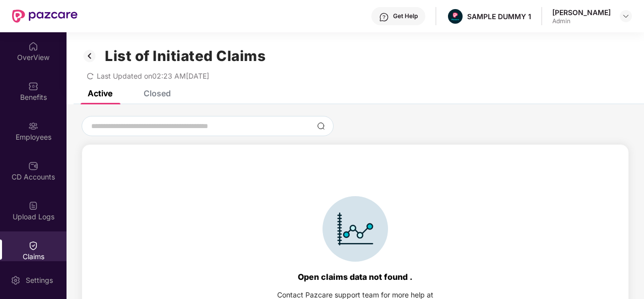 Image resolution: width=644 pixels, height=299 pixels. What do you see at coordinates (157, 93) in the screenshot?
I see `div: Closed` at bounding box center [157, 93].